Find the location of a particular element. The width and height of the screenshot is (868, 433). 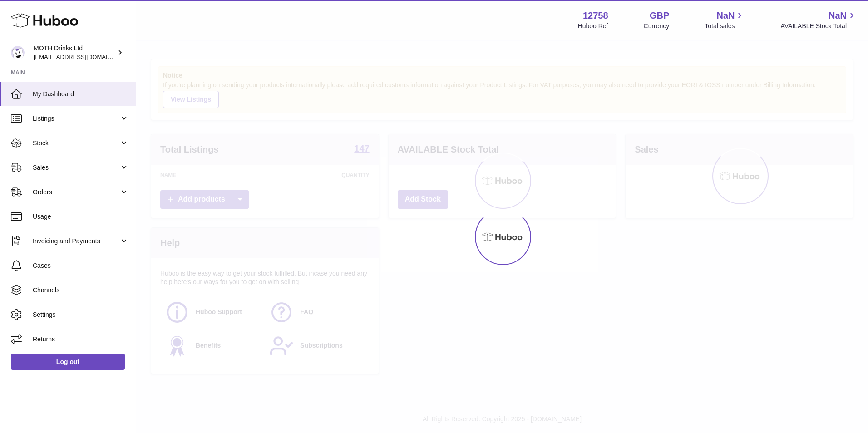

span: Settings is located at coordinates (81, 314).